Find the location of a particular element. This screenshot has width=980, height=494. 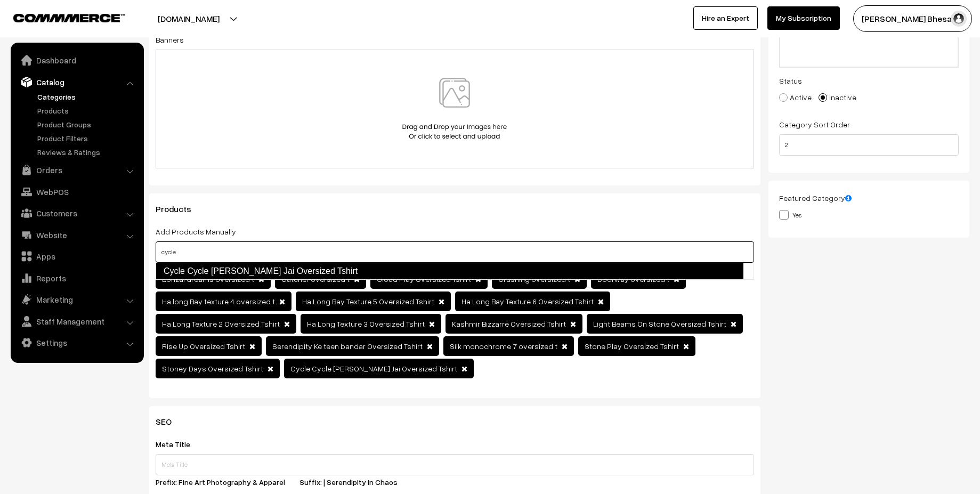

img: COMMMERCE is located at coordinates (69, 17).